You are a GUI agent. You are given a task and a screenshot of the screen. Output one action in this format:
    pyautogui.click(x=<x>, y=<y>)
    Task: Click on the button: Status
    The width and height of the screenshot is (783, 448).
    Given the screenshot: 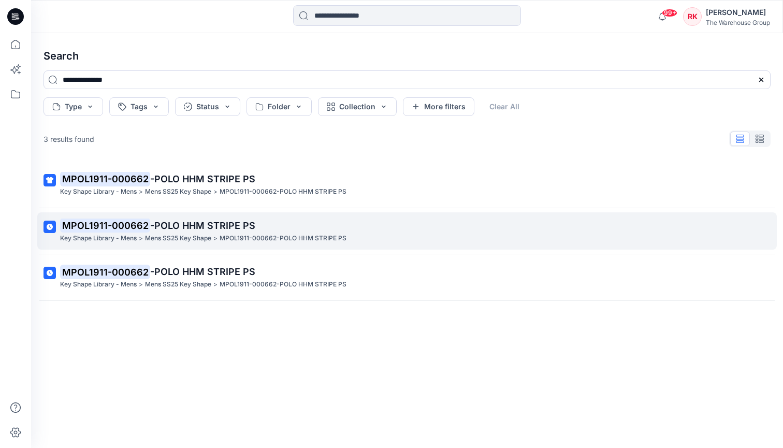 What is the action you would take?
    pyautogui.click(x=208, y=107)
    